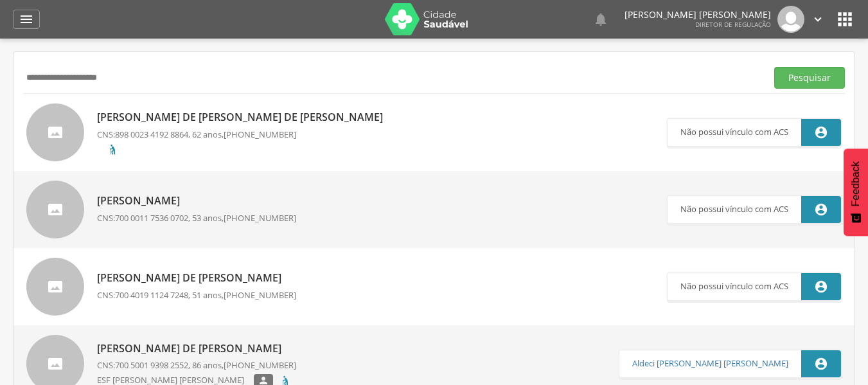 The image size is (868, 385). I want to click on span: 700 4019 1124 7248, so click(151, 295).